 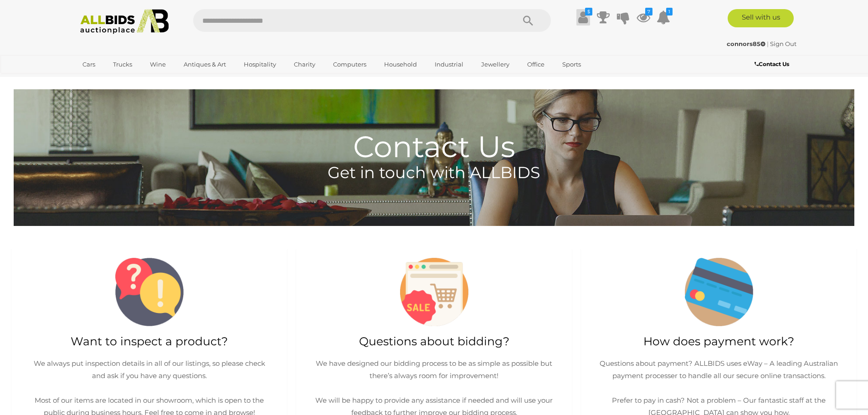 What do you see at coordinates (434, 292) in the screenshot?
I see `img: sale-questions.png` at bounding box center [434, 292].